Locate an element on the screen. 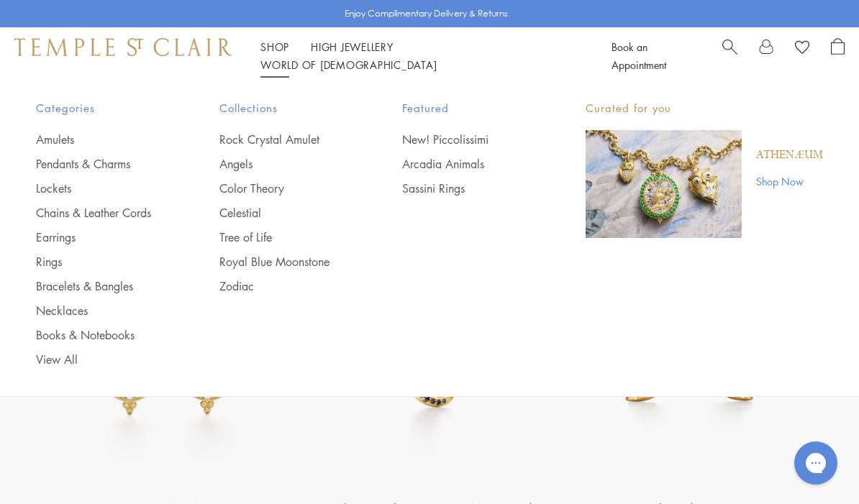 The width and height of the screenshot is (859, 504). a: New! Piccolissimi is located at coordinates (465, 140).